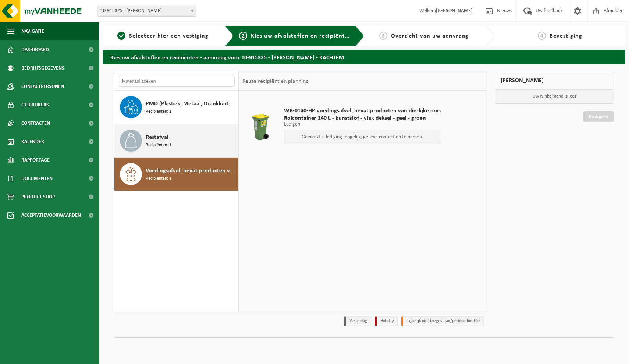 The width and height of the screenshot is (629, 364). I want to click on span: Rolcontainer 140 L - kunststof - vlak deksel - geel - groen, so click(363, 118).